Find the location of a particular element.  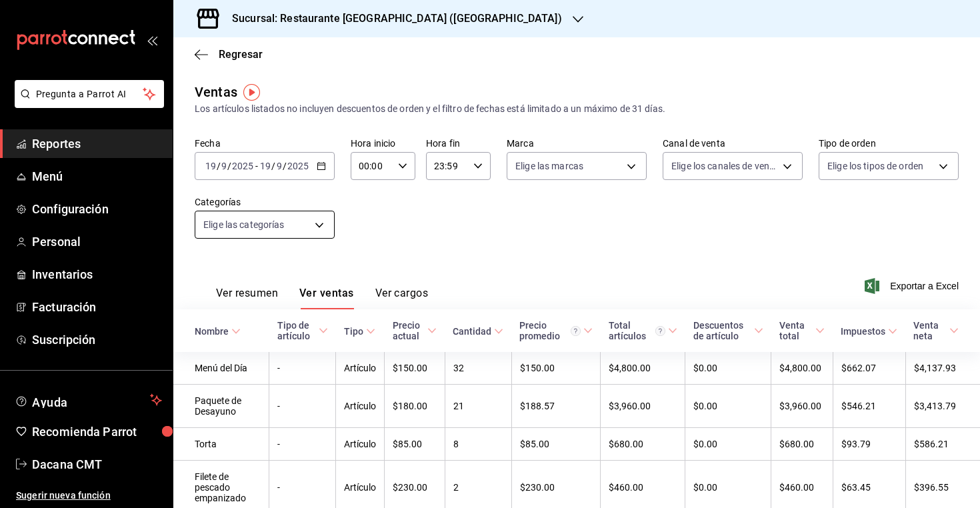

span: Elige las marcas is located at coordinates (550, 166).